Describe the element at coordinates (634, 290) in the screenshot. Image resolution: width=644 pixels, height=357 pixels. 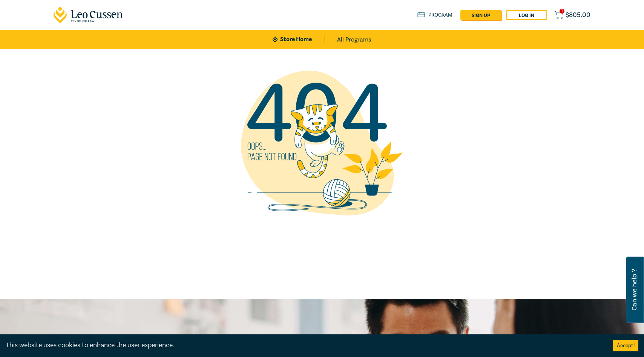
I see `span: Can we help ?` at that location.